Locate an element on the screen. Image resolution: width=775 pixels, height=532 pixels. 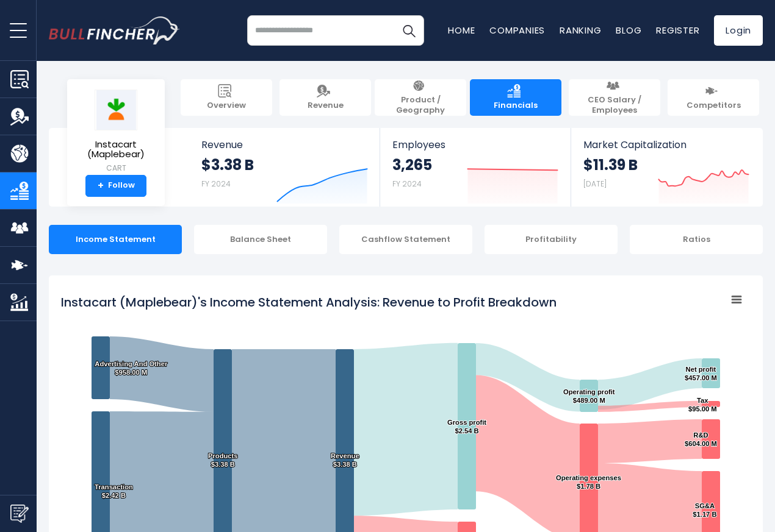
img: bullfincher logo is located at coordinates (114, 31).